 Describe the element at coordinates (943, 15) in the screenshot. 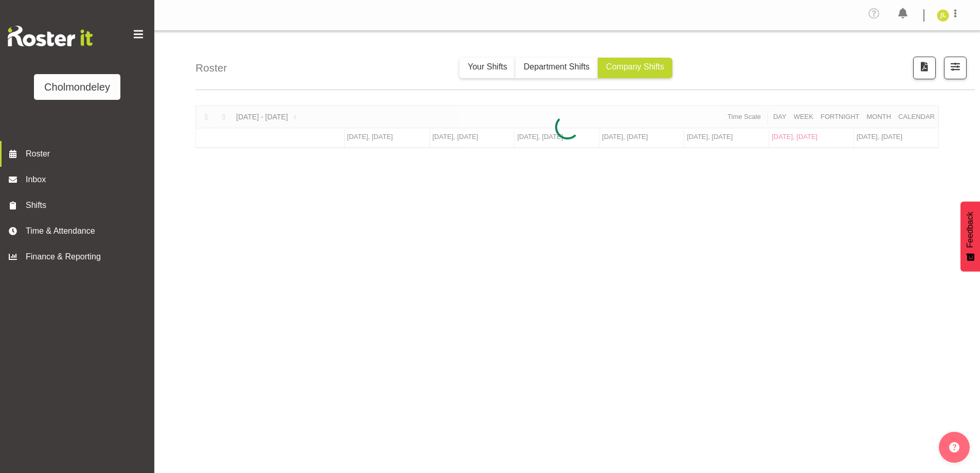

I see `img: jay-lowe9524.jpg` at that location.